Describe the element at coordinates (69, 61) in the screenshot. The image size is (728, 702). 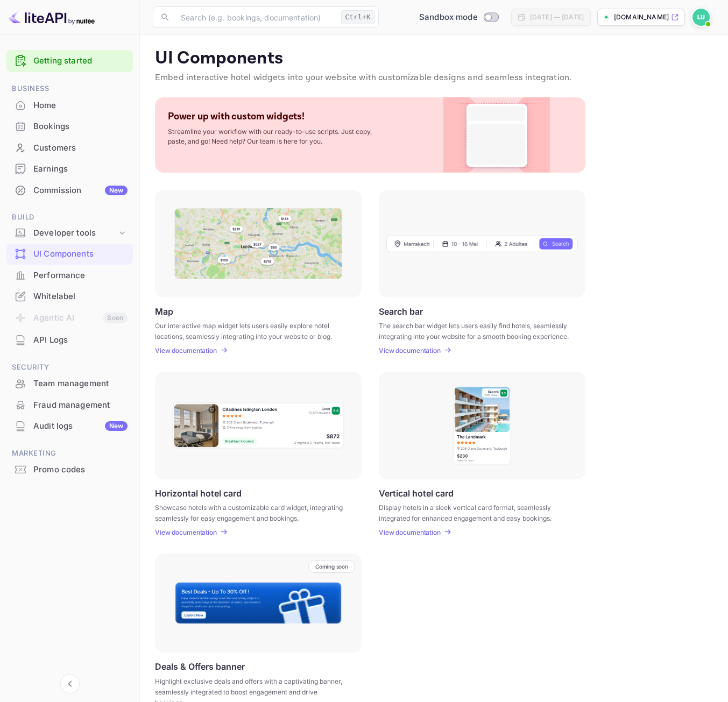
I see `div: Getting started` at that location.